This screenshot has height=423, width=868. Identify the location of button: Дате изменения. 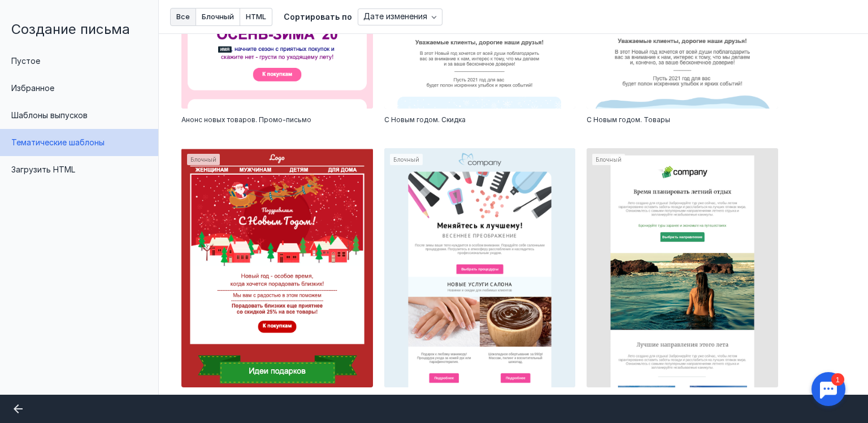
(400, 17).